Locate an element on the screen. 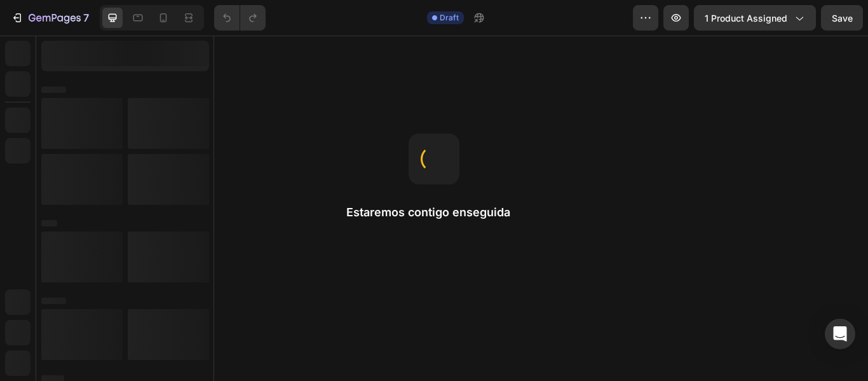  p: 7 is located at coordinates (86, 18).